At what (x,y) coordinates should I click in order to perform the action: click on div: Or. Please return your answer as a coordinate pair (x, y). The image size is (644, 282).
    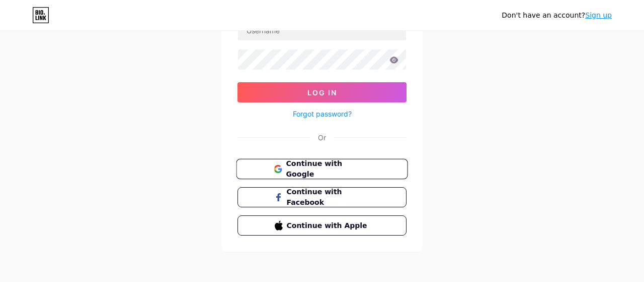
    Looking at the image, I should click on (322, 137).